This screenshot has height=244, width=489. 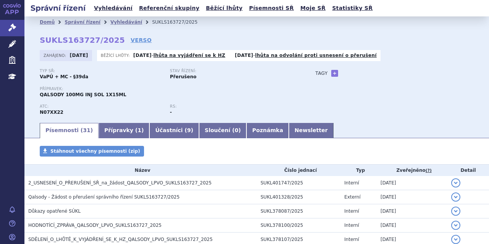 I want to click on h2: Správní řízení, so click(x=58, y=8).